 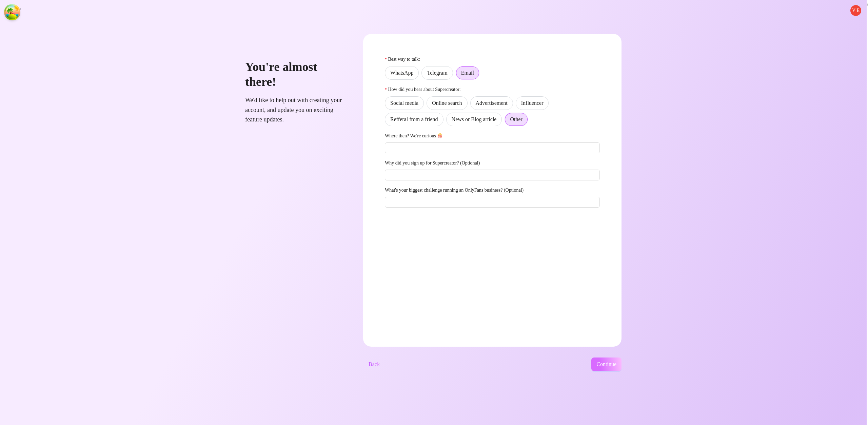 I want to click on button: Back, so click(x=373, y=364).